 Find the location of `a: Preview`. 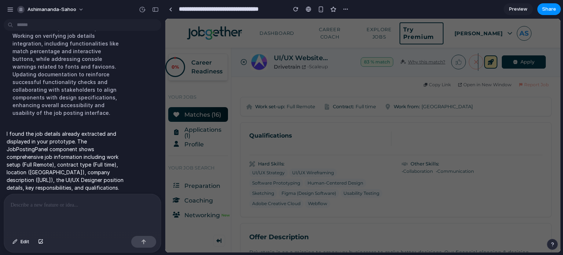

a: Preview is located at coordinates (518, 9).